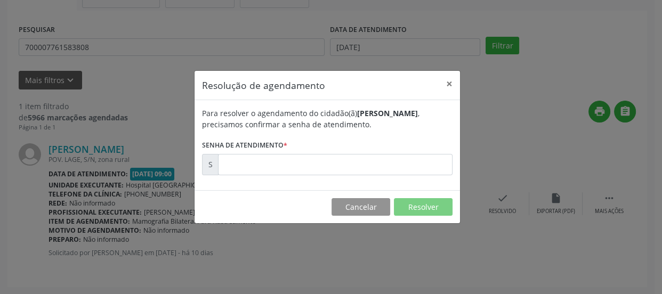  I want to click on button: Cancelar, so click(361, 207).